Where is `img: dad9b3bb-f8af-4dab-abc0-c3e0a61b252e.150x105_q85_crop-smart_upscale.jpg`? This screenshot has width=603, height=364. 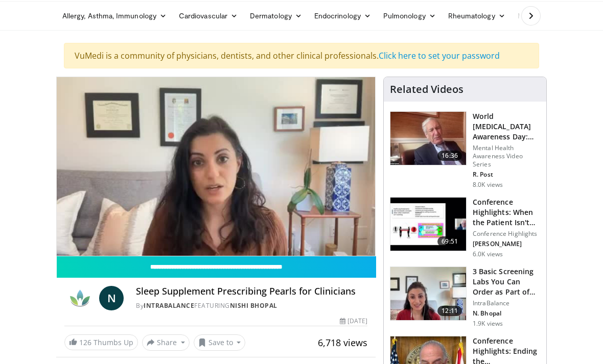 img: dad9b3bb-f8af-4dab-abc0-c3e0a61b252e.150x105_q85_crop-smart_upscale.jpg is located at coordinates (428, 138).